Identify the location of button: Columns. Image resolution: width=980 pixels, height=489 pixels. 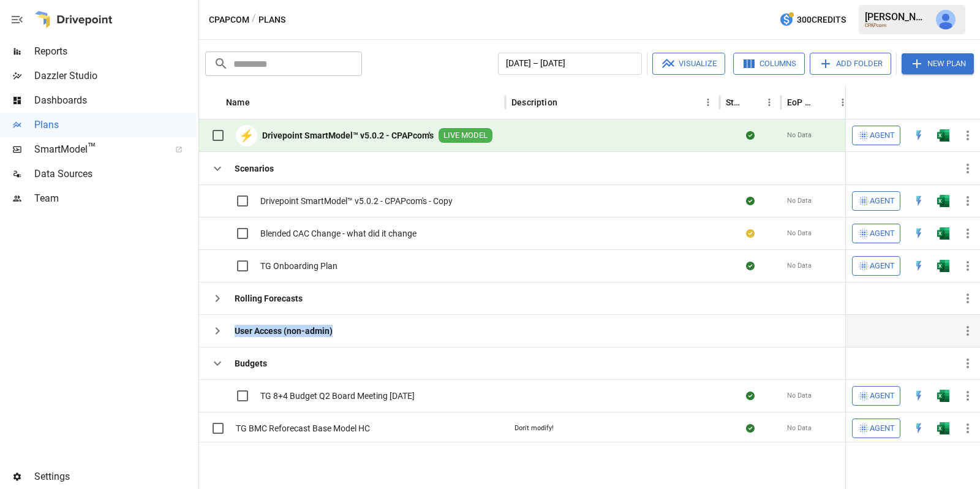
(768, 63).